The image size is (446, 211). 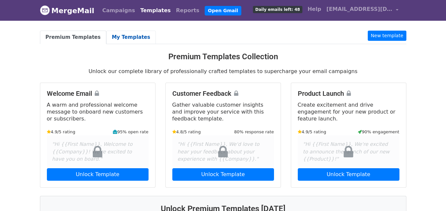 What do you see at coordinates (429, 196) in the screenshot?
I see `div: Chat Widget` at bounding box center [429, 196].